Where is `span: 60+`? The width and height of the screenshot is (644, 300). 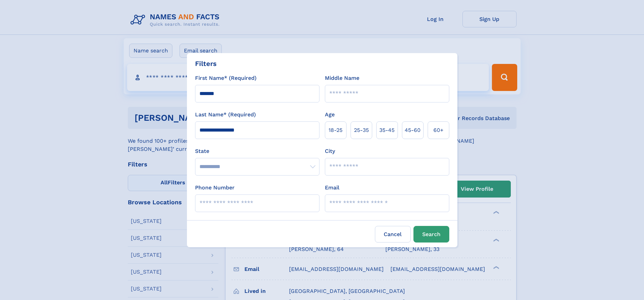
span: 60+ is located at coordinates (439, 130).